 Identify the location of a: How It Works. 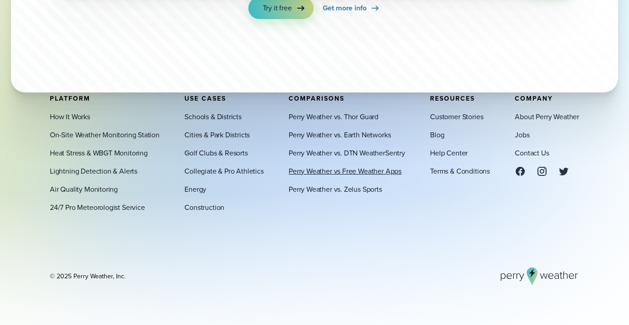
(70, 116).